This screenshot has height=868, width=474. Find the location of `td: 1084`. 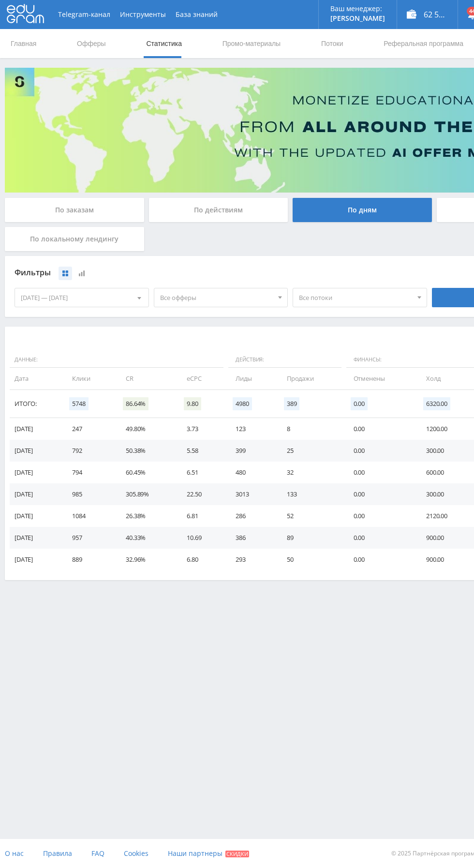

td: 1084 is located at coordinates (89, 516).